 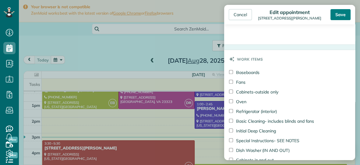 What do you see at coordinates (231, 91) in the screenshot?
I see `input: Cabinets-outside only` at bounding box center [231, 91].